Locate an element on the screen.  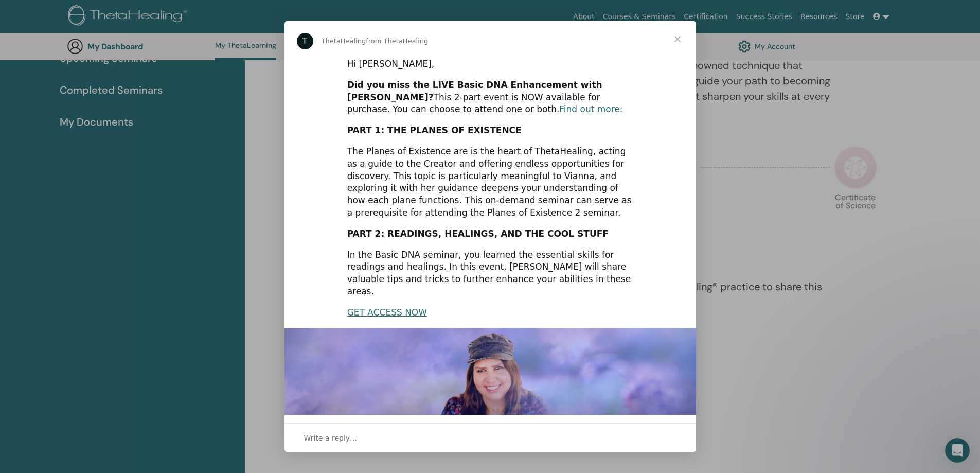
span: Write a reply… is located at coordinates (331, 438).